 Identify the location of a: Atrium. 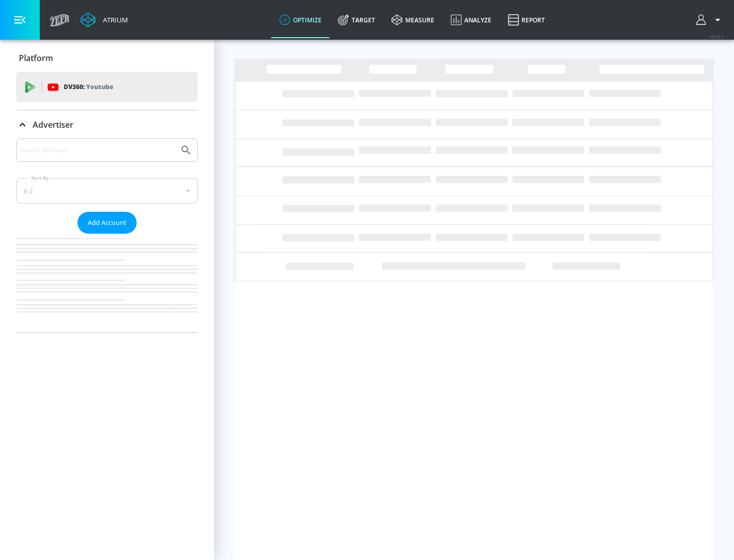
(104, 20).